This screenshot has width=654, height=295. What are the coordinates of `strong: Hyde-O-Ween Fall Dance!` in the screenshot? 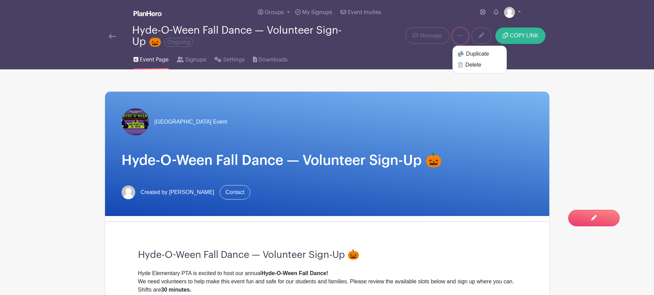 It's located at (295, 273).